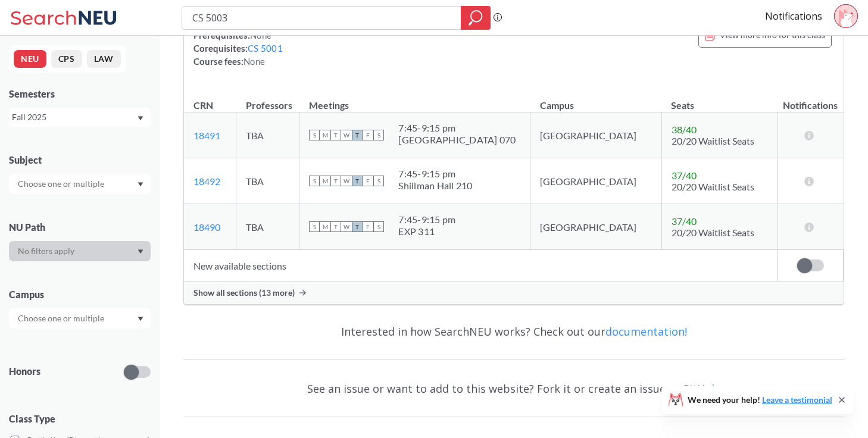 This screenshot has height=438, width=868. I want to click on button: LAW, so click(104, 59).